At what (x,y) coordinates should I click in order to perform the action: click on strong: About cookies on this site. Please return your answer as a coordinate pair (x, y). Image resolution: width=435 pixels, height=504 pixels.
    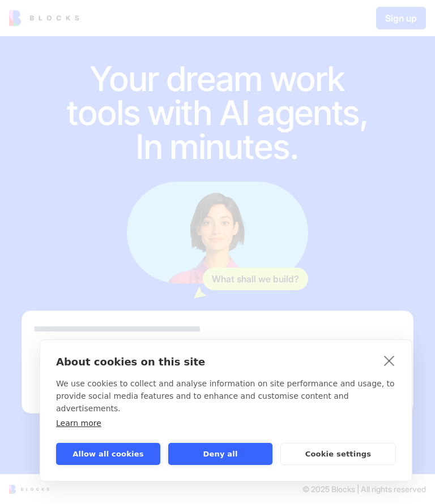
    Looking at the image, I should click on (130, 362).